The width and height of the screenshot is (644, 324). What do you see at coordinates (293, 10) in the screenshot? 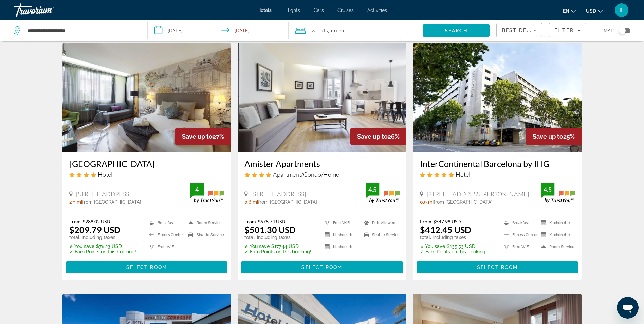
I see `span: Flights` at bounding box center [293, 10].